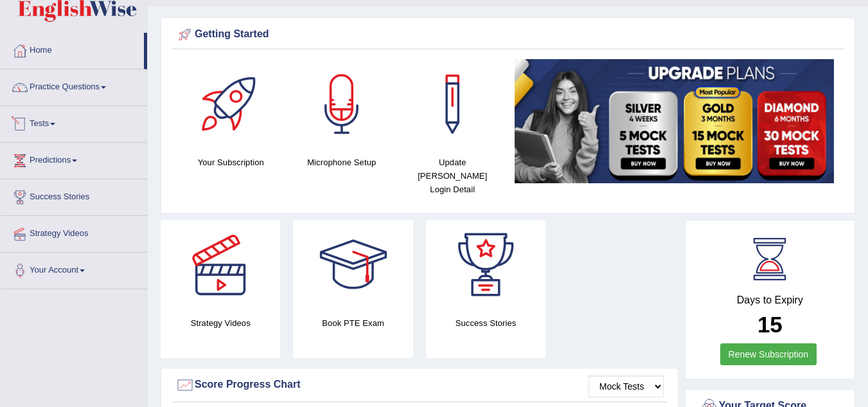 This screenshot has width=868, height=407. Describe the element at coordinates (770, 300) in the screenshot. I see `h4: Days to Expiry` at that location.